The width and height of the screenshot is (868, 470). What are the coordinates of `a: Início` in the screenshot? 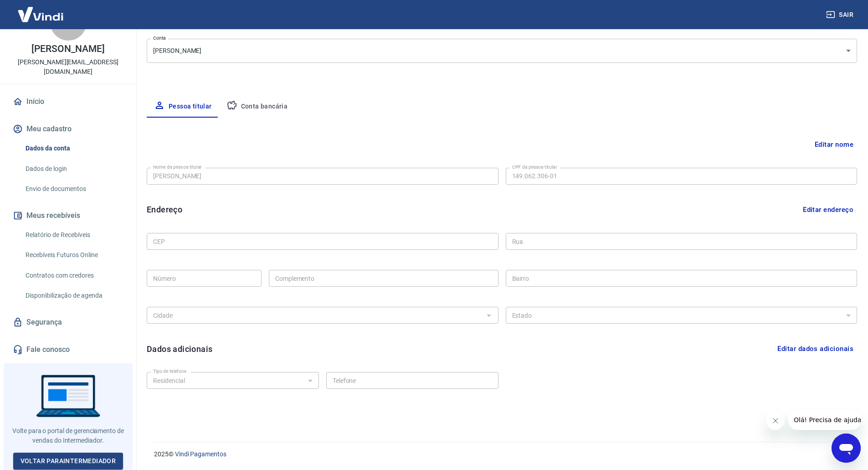 It's located at (68, 101).